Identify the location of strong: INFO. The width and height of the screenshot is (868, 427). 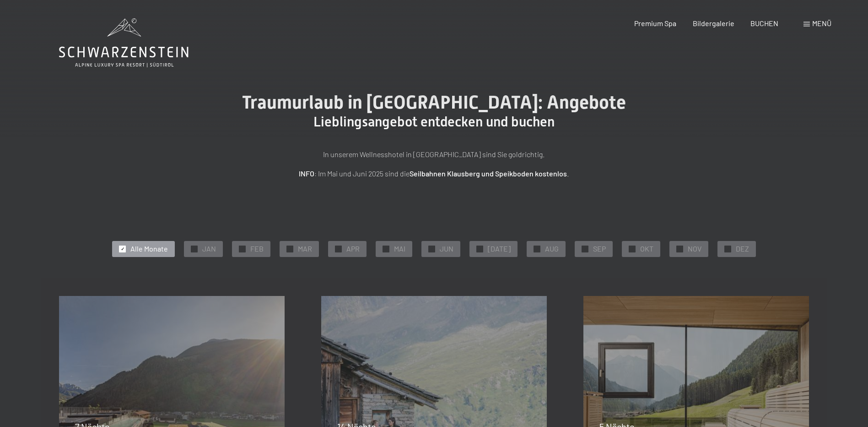
(306, 173).